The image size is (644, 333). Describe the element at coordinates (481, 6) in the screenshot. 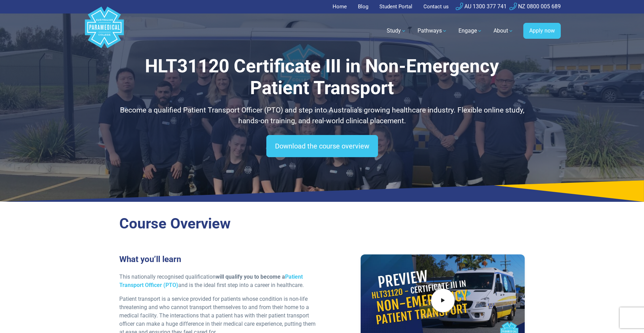

I see `a: AU 1300 377 741` at that location.